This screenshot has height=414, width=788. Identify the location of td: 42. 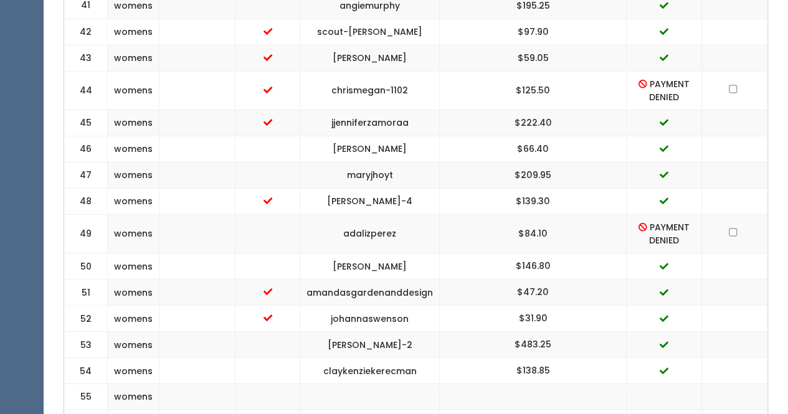
(86, 32).